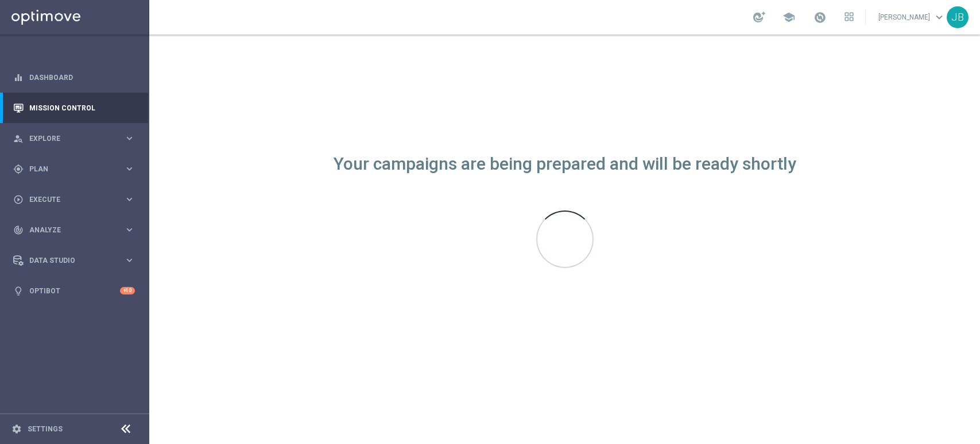 The height and width of the screenshot is (444, 980). I want to click on div: gps_fixed Plan keyboard_arrow_right, so click(74, 169).